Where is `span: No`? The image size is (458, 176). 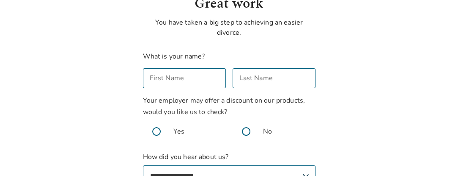 span: No is located at coordinates (267, 131).